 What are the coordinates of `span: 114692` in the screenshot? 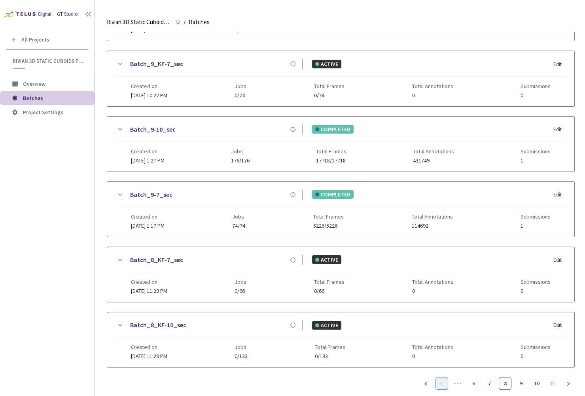 It's located at (432, 226).